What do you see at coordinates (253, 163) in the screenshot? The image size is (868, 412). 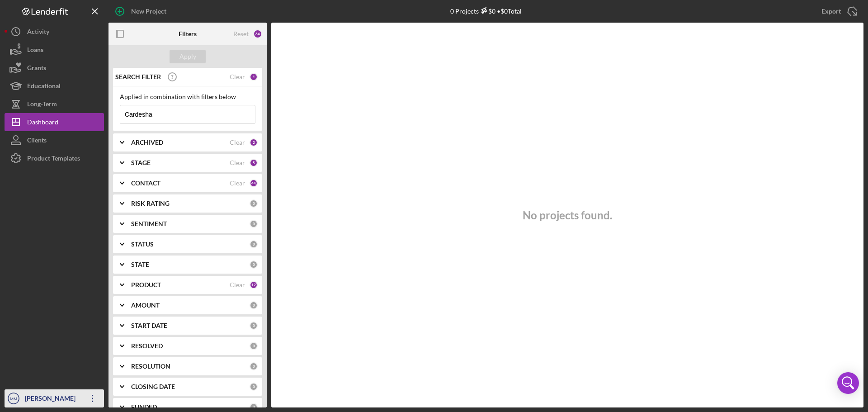 I see `div: 5` at bounding box center [253, 163].